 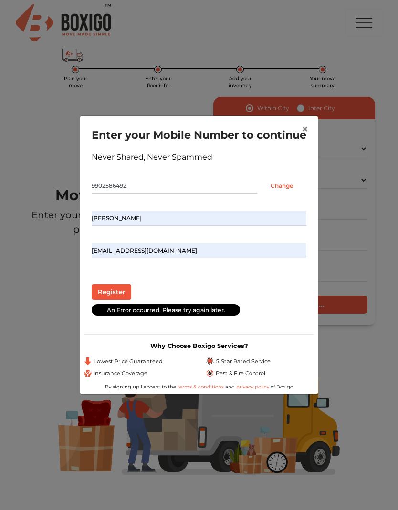 I want to click on h3: Why Choose Boxigo Services?, so click(x=199, y=346).